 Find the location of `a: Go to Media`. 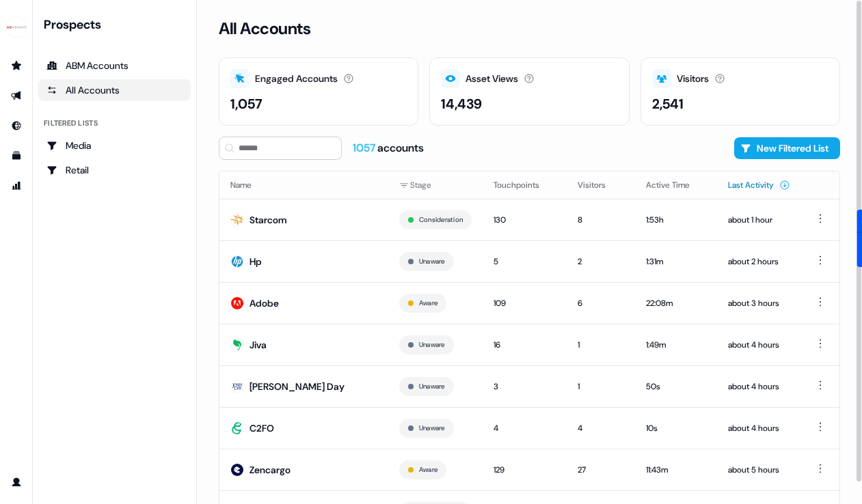

a: Go to Media is located at coordinates (114, 146).